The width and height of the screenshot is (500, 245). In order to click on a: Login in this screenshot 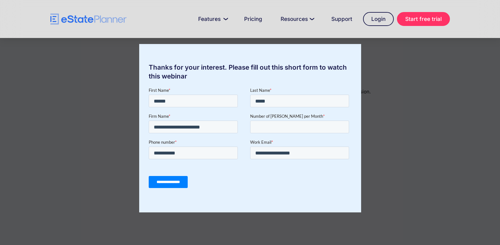, I will do `click(378, 19)`.